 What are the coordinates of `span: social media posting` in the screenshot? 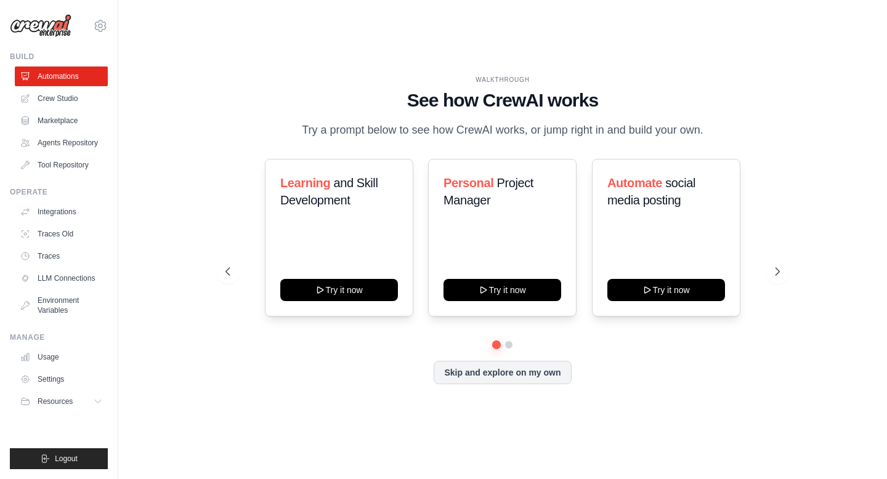 It's located at (651, 192).